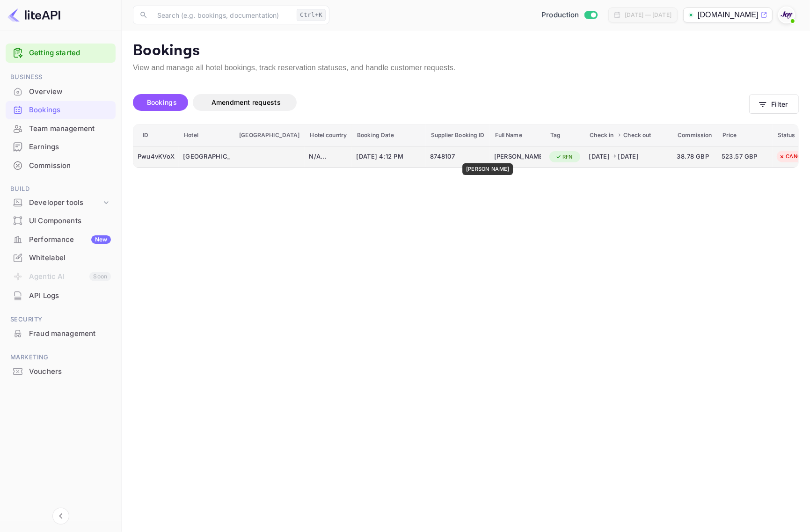 The width and height of the screenshot is (810, 532). I want to click on span: Business, so click(61, 77).